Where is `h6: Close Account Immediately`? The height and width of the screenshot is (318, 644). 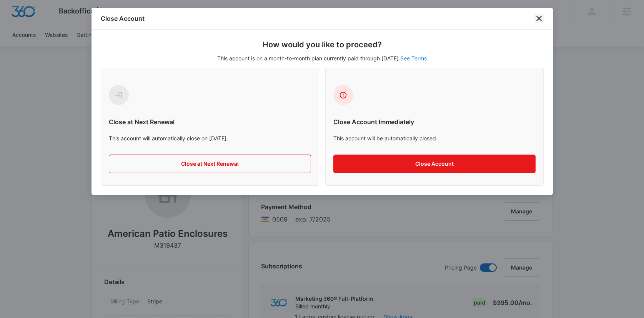
h6: Close Account Immediately is located at coordinates (435, 122).